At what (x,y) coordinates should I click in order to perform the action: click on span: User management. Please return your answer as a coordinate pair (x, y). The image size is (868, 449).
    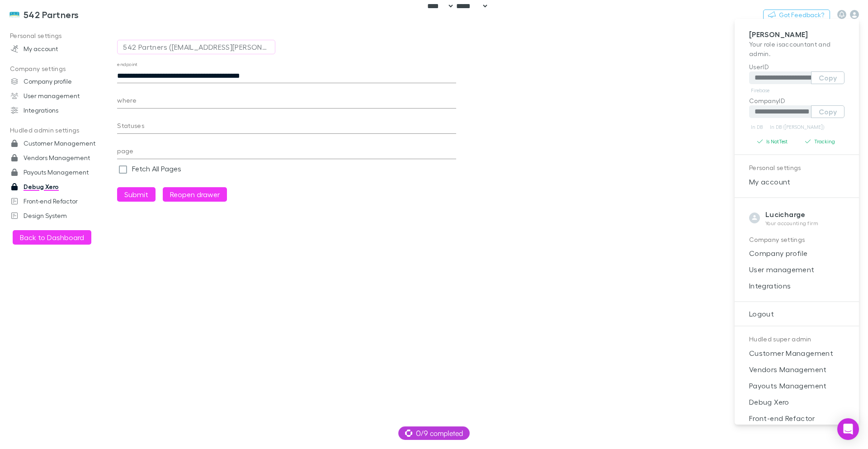
    Looking at the image, I should click on (797, 269).